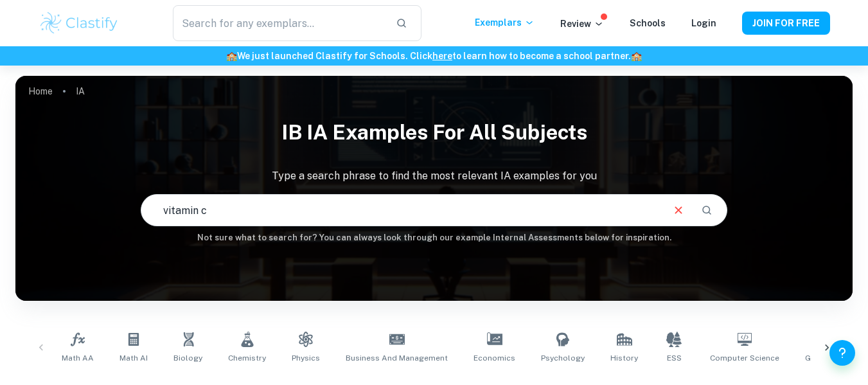  What do you see at coordinates (247, 358) in the screenshot?
I see `span: Chemistry` at bounding box center [247, 358].